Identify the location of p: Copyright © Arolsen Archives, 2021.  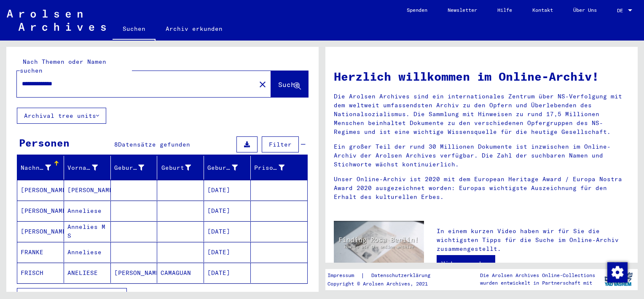
(384, 284).